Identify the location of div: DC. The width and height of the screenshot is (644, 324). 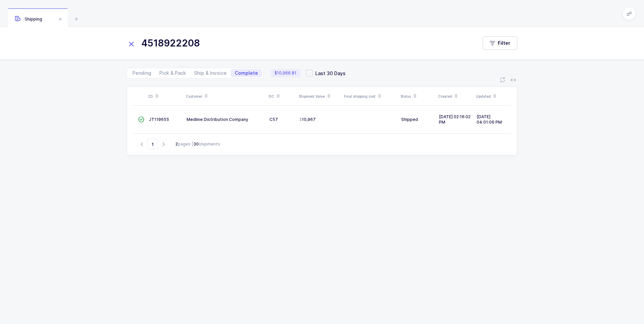
(281, 96).